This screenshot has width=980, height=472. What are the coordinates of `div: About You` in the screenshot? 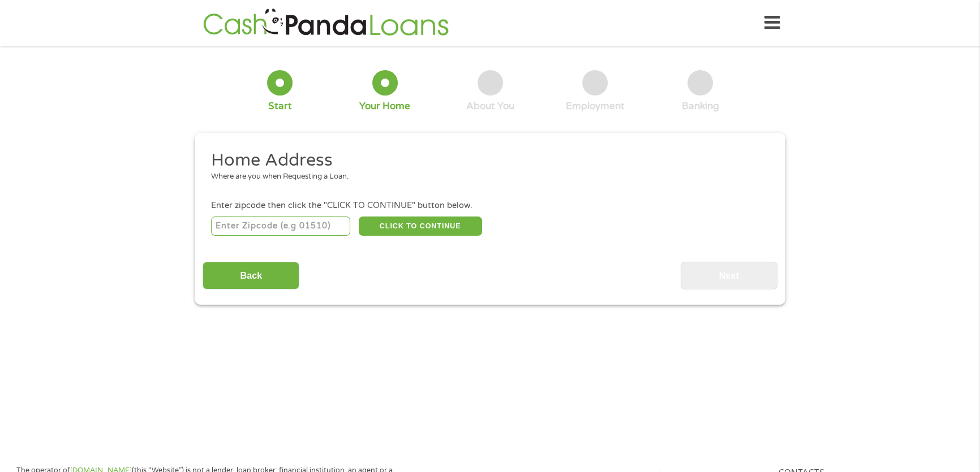 It's located at (490, 106).